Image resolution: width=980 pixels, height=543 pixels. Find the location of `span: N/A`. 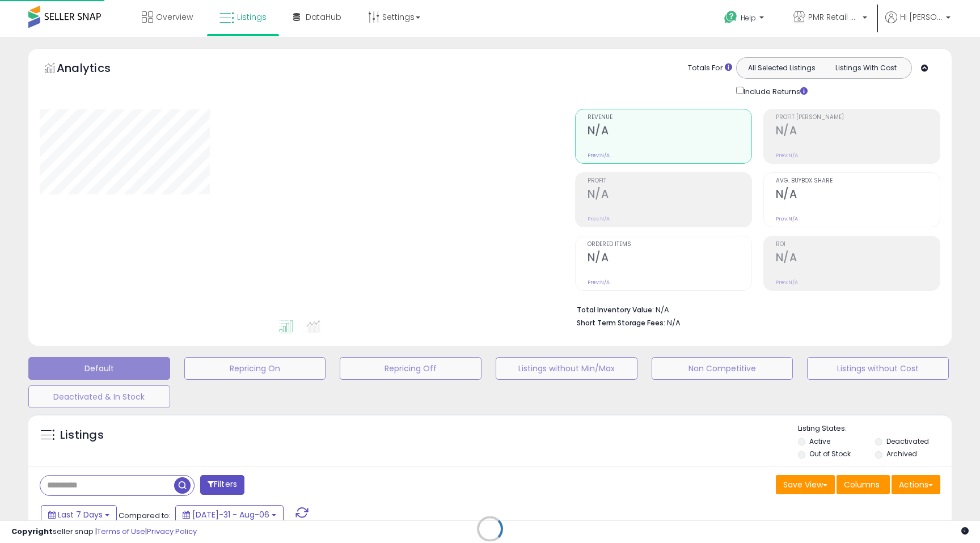

span: N/A is located at coordinates (673, 322).